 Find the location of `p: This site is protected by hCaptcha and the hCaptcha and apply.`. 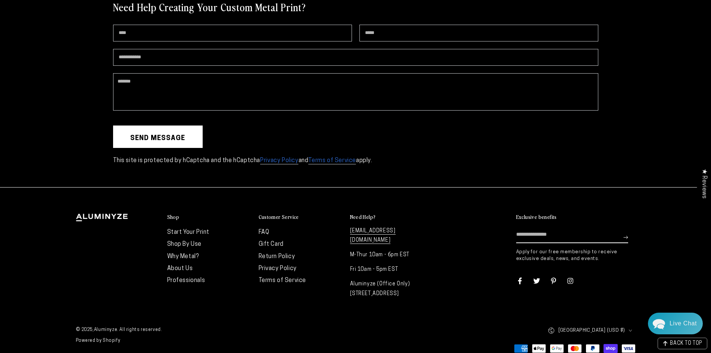

p: This site is protected by hCaptcha and the hCaptcha and apply. is located at coordinates (356, 160).